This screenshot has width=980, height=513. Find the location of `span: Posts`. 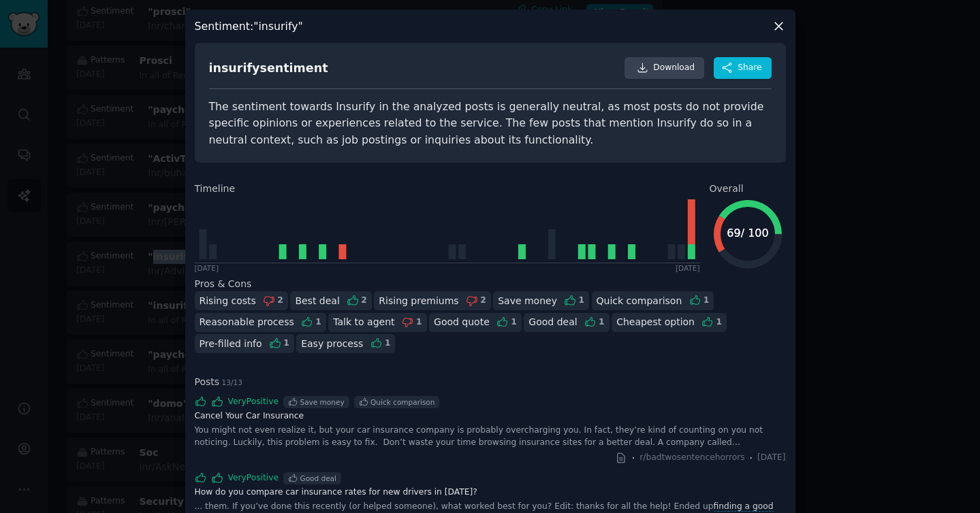

span: Posts is located at coordinates (218, 382).